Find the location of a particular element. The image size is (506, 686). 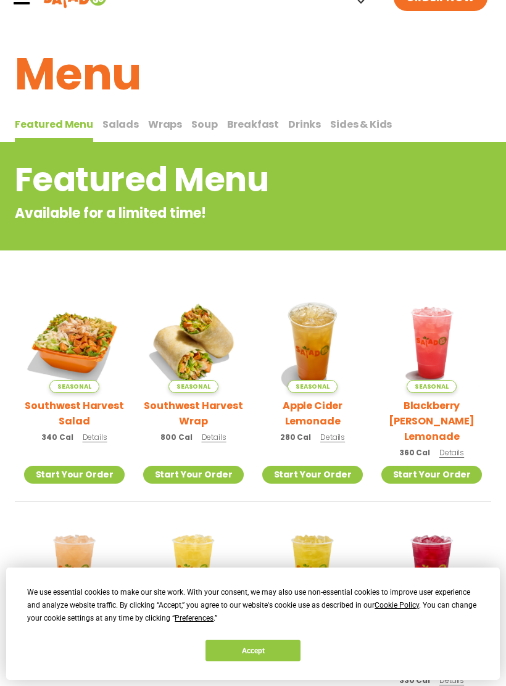

button: Accept is located at coordinates (253, 651).